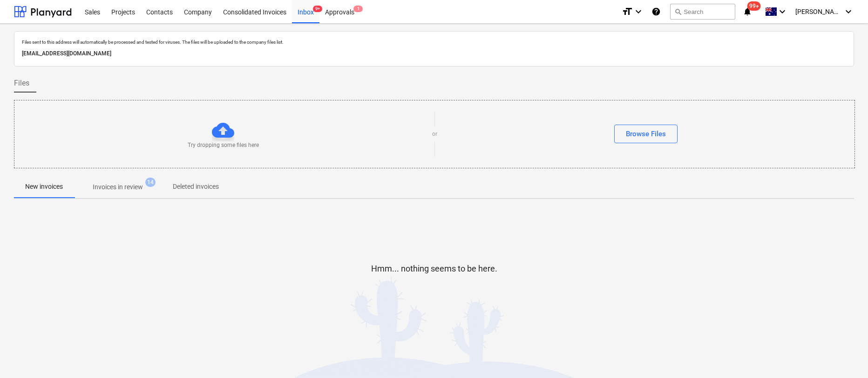  I want to click on i: format_size, so click(627, 12).